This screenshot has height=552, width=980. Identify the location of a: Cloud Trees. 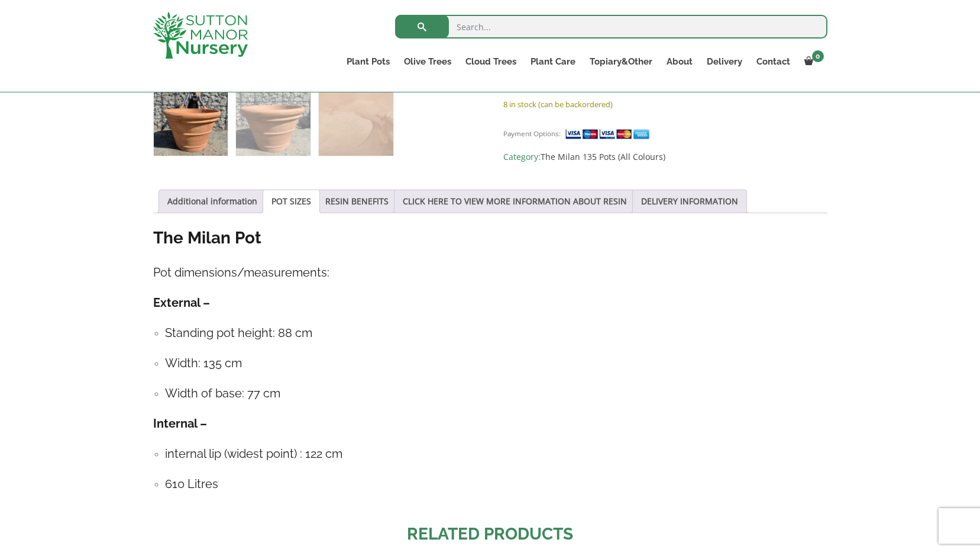
(491, 61).